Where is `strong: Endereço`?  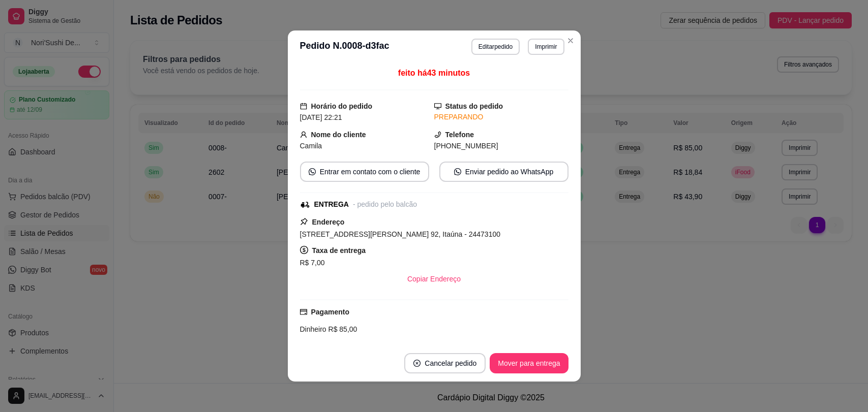 strong: Endereço is located at coordinates (328, 222).